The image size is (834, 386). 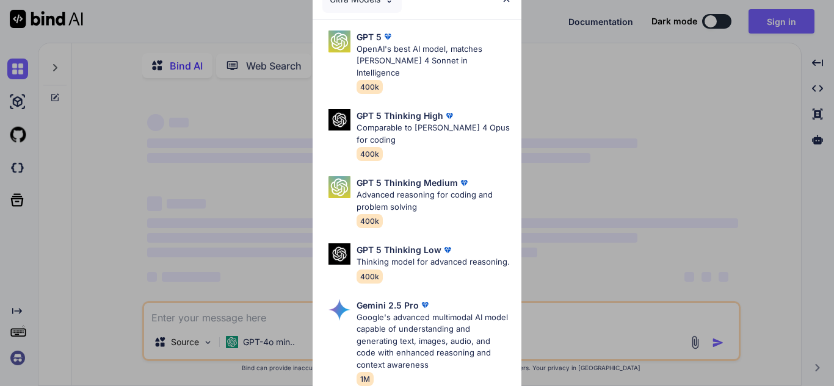 What do you see at coordinates (434, 342) in the screenshot?
I see `p: Google's advanced multimodal AI model capable of understanding and generating text, images, audio...` at bounding box center [434, 342].